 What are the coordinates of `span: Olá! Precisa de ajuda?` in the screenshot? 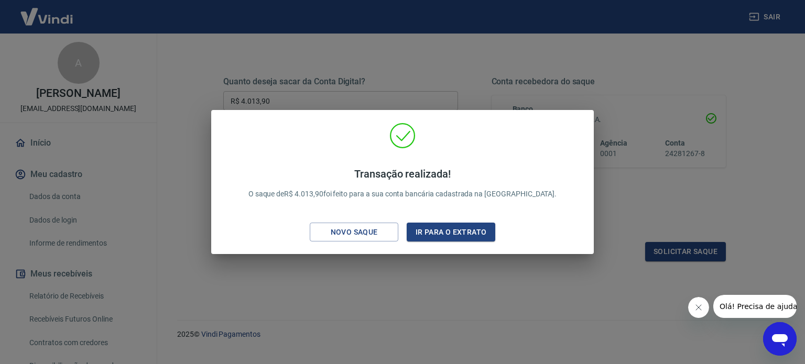 It's located at (47, 12).